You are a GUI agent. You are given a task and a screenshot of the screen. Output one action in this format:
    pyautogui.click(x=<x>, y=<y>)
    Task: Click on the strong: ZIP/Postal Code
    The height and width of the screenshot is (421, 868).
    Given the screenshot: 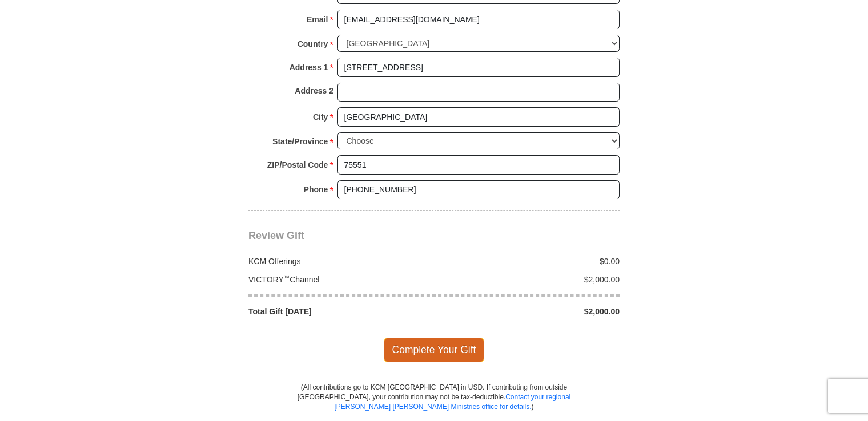 What is the action you would take?
    pyautogui.click(x=297, y=165)
    